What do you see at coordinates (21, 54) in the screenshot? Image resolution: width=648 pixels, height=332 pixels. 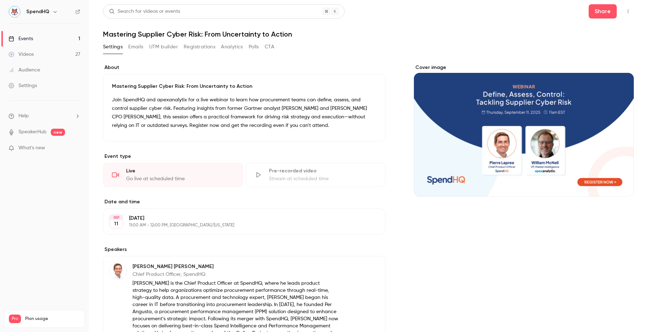 I see `div: Videos` at bounding box center [21, 54].